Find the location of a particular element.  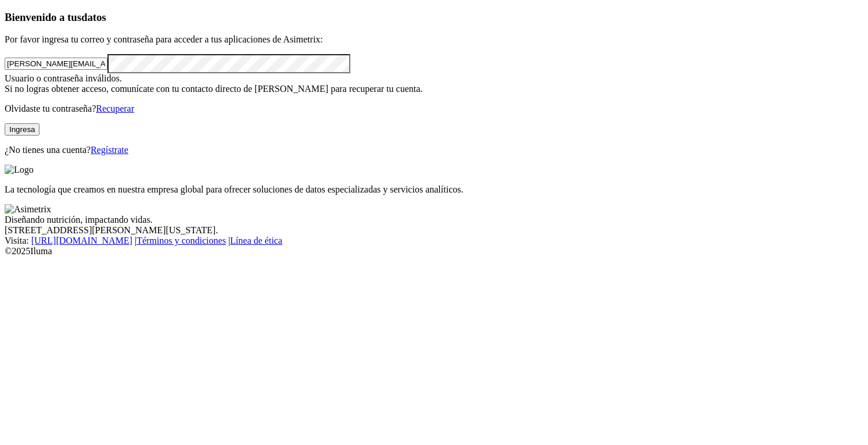

p: ¿No tienes una cuenta? is located at coordinates (434, 150).